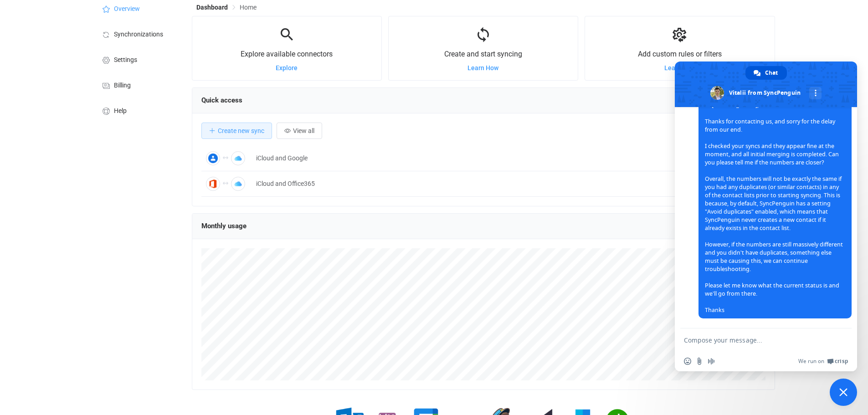 The width and height of the screenshot is (868, 415). I want to click on span: Audio message, so click(711, 361).